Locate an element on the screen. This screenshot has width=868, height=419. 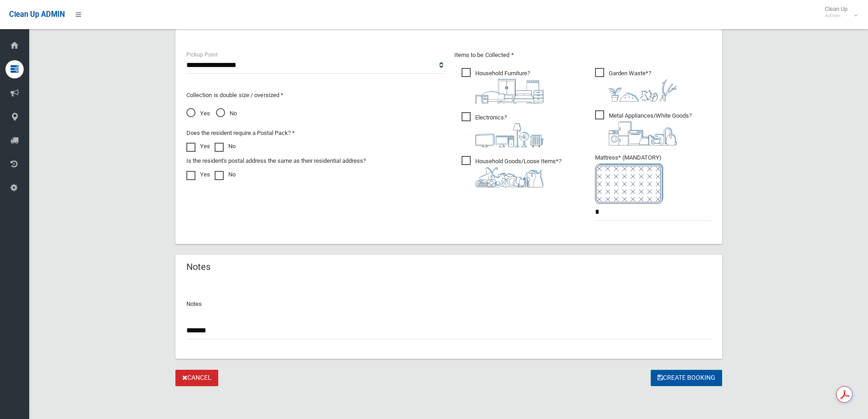
span: Metal Appliances/White Goods is located at coordinates (643, 128).